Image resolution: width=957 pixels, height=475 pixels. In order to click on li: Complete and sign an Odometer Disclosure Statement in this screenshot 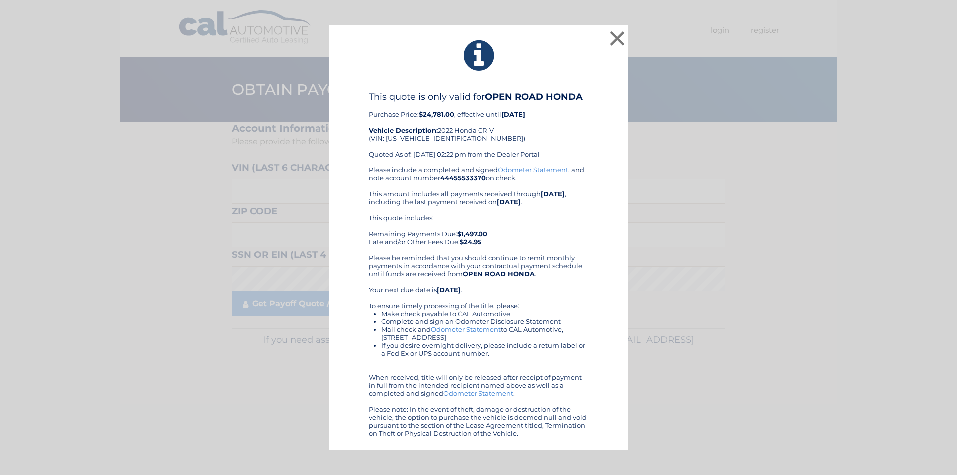, I will do `click(484, 321)`.